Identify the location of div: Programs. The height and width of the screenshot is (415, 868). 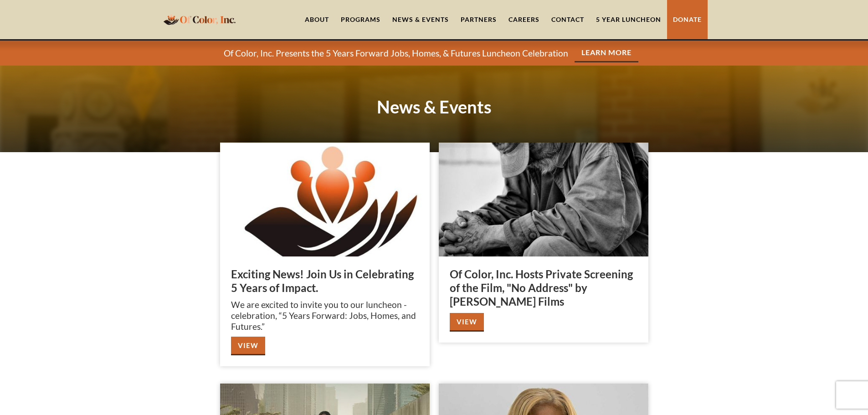
(360, 19).